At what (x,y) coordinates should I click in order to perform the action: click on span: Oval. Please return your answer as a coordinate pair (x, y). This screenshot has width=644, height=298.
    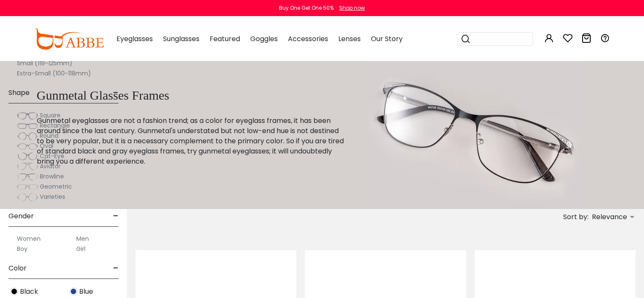
    Looking at the image, I should click on (47, 146).